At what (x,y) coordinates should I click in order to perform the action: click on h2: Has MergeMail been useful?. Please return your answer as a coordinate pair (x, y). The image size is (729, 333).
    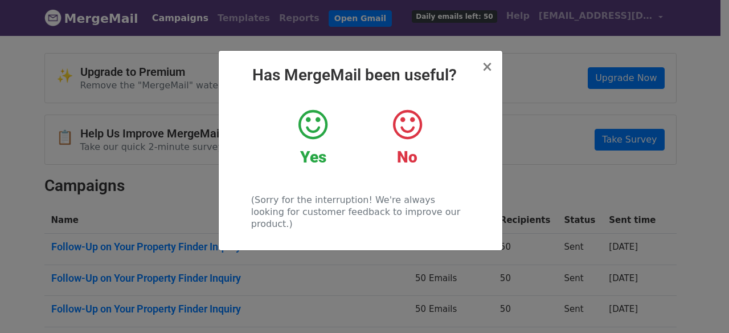
    Looking at the image, I should click on (361, 75).